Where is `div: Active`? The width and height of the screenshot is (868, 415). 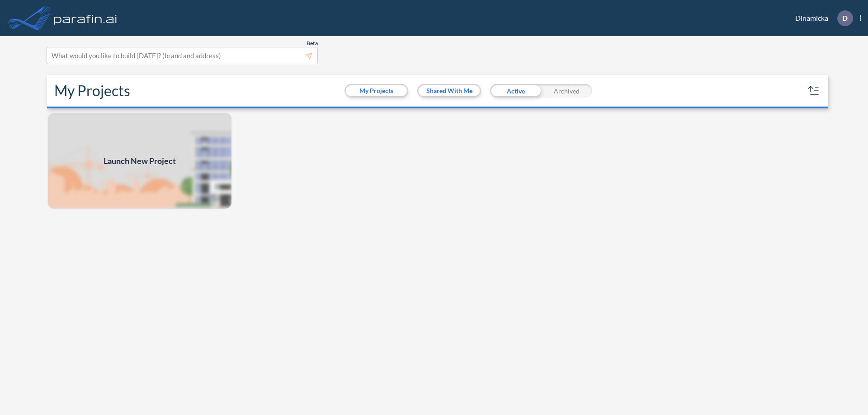 div: Active is located at coordinates (516, 91).